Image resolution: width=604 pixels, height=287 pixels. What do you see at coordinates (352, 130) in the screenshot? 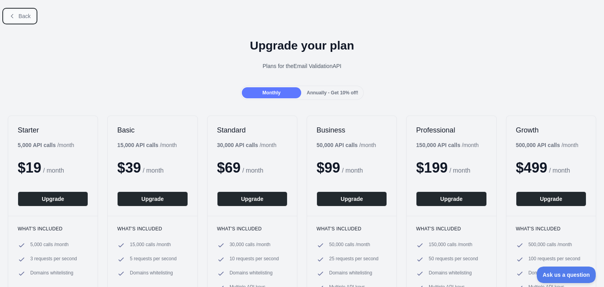
I see `h2: Business` at bounding box center [352, 130].